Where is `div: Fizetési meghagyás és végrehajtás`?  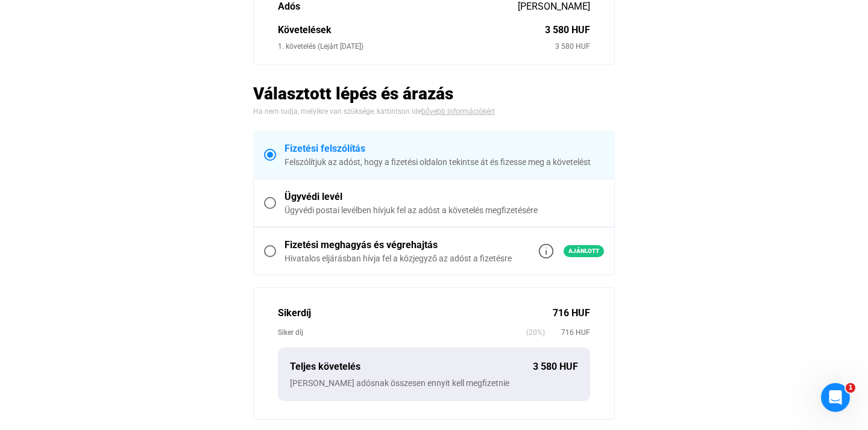 div: Fizetési meghagyás és végrehajtás is located at coordinates (398, 245).